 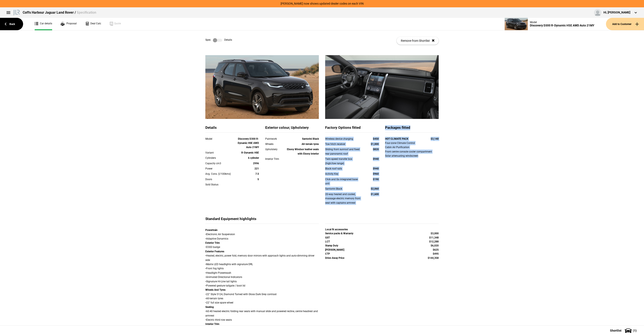 I want to click on strong: Interior Trim, so click(x=212, y=325).